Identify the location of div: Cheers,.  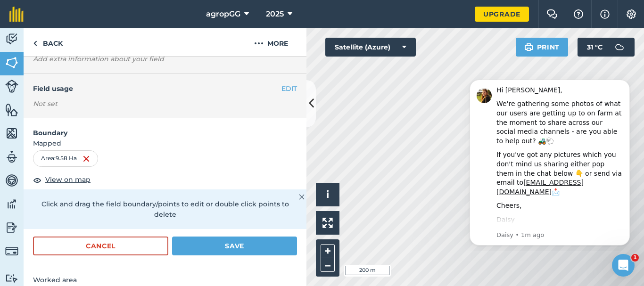
(104, 135).